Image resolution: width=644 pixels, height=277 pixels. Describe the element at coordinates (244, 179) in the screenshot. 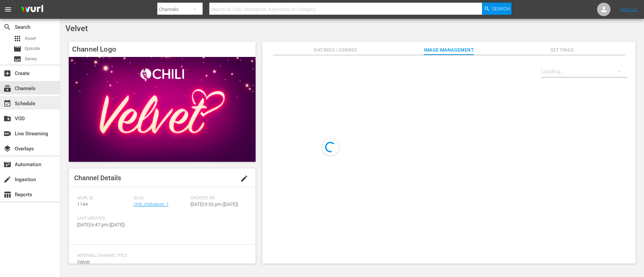

I see `button: edit` at that location.